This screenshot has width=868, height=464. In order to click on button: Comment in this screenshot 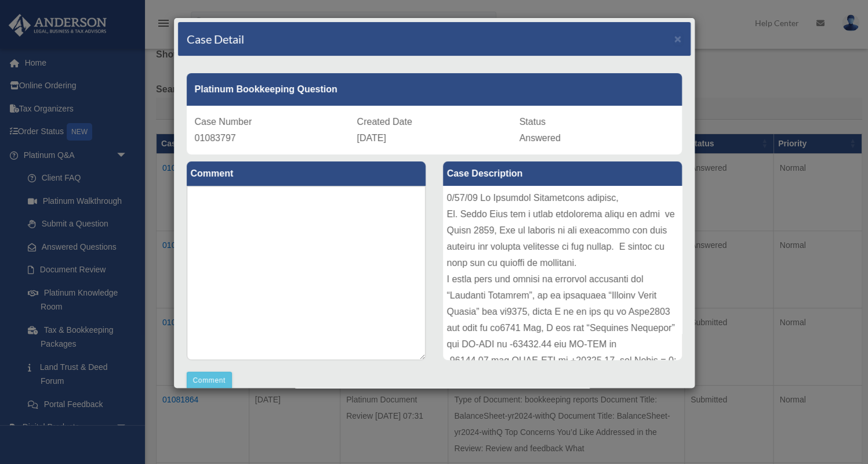, I will do `click(210, 380)`.